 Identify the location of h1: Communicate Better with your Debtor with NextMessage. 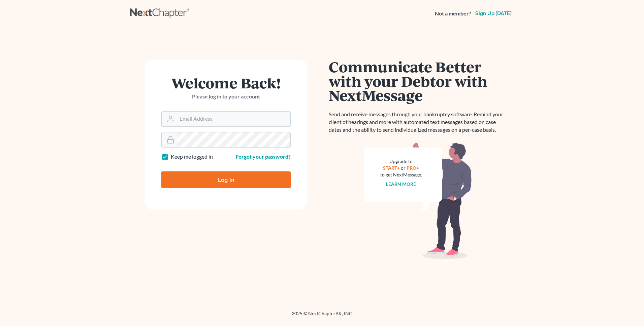
(417, 82).